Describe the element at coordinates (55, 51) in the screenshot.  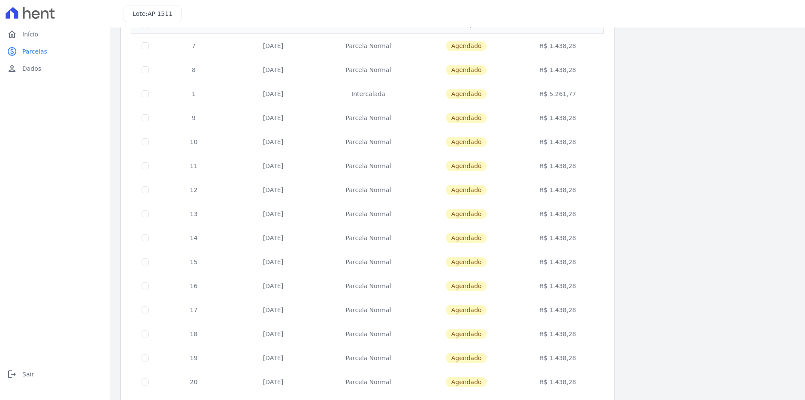
I see `a: paidParcelas` at that location.